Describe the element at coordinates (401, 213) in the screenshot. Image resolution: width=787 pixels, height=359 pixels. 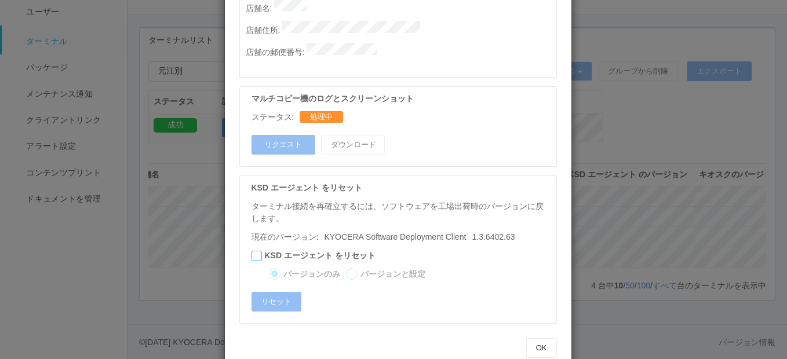
I see `p: ターミナル接続を再確立するには、ソフトウェアを工場出荷時のバージョンに戻します。` at that location.